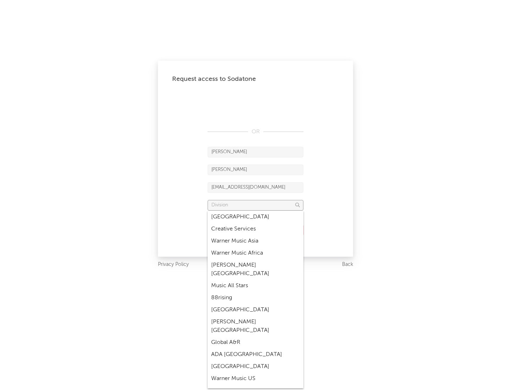  What do you see at coordinates (255, 79) in the screenshot?
I see `div: Request access to Sodatone` at bounding box center [255, 79].